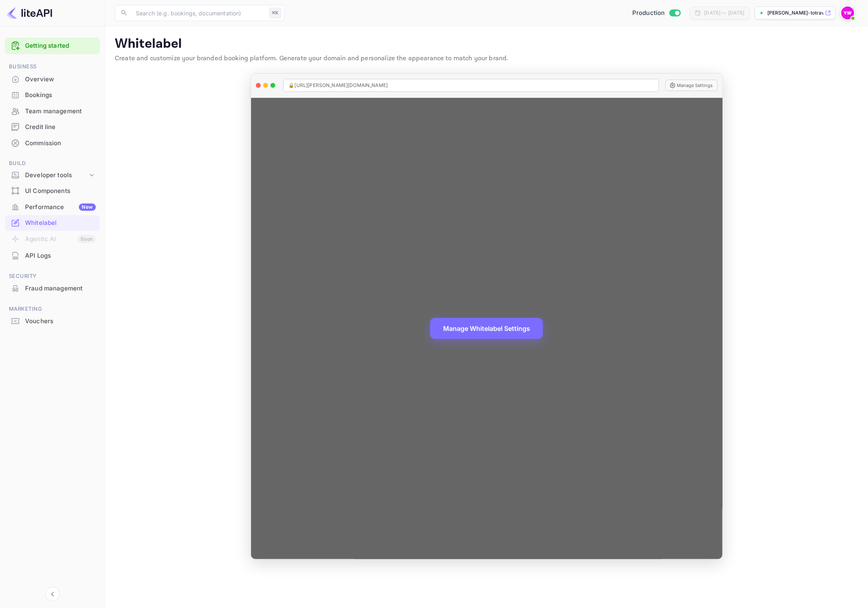 Image resolution: width=868 pixels, height=608 pixels. What do you see at coordinates (52, 143) in the screenshot?
I see `a: Commission` at bounding box center [52, 143].